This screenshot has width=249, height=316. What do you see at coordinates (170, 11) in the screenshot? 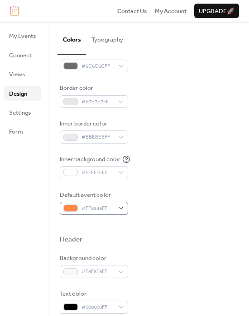
I see `span: My Account` at bounding box center [170, 11].